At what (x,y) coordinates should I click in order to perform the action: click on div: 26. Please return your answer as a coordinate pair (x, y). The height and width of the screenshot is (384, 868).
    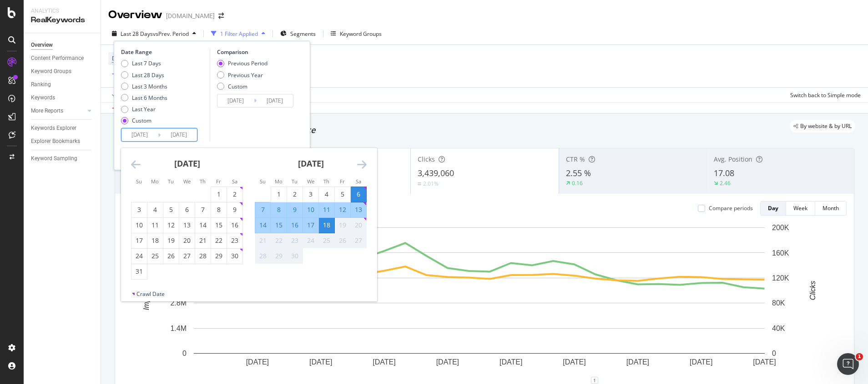
    Looking at the image, I should click on (343, 240).